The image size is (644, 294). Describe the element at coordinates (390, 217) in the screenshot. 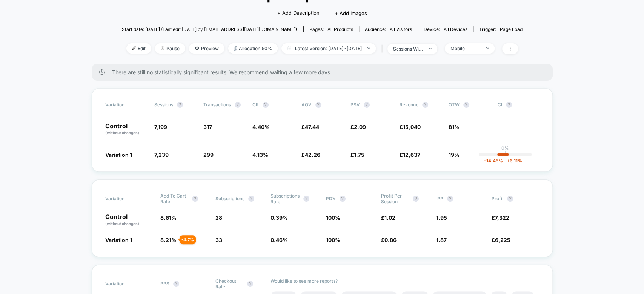

I see `span: 1.02` at that location.